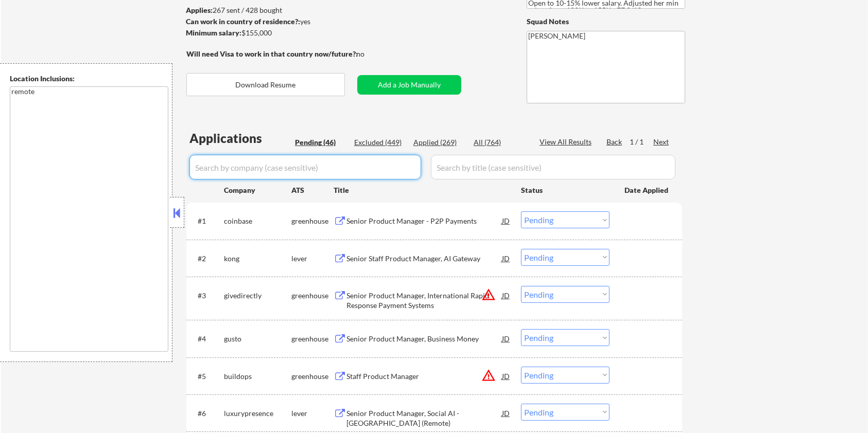 This screenshot has height=433, width=868. What do you see at coordinates (565, 190) in the screenshot?
I see `div: Status` at bounding box center [565, 190].